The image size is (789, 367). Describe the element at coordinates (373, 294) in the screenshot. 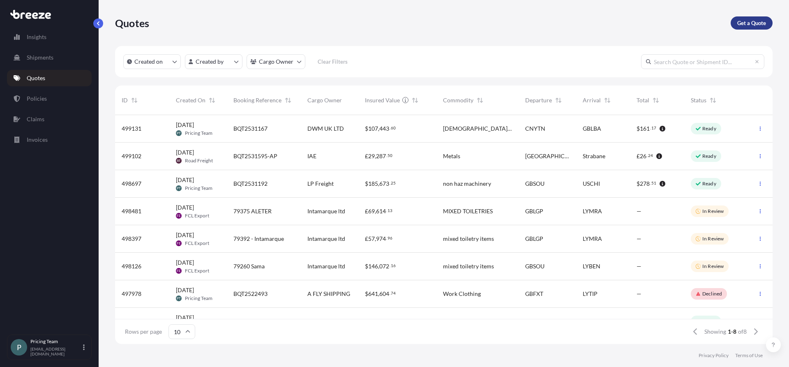

I see `span: 641` at that location.